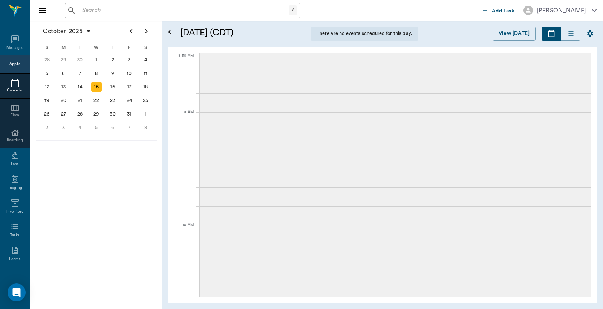 The width and height of the screenshot is (603, 309). What do you see at coordinates (184, 231) in the screenshot?
I see `div: 10 AM` at bounding box center [184, 231].